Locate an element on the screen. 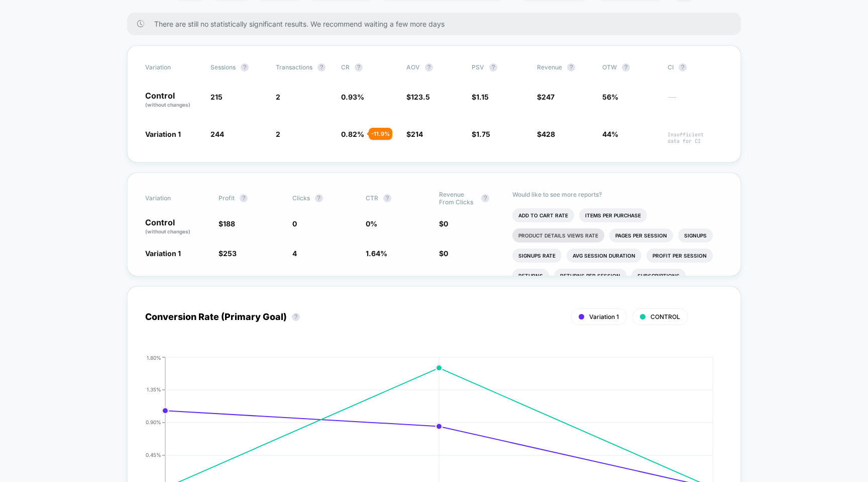 This screenshot has height=482, width=868. span: 253 is located at coordinates (230, 253).